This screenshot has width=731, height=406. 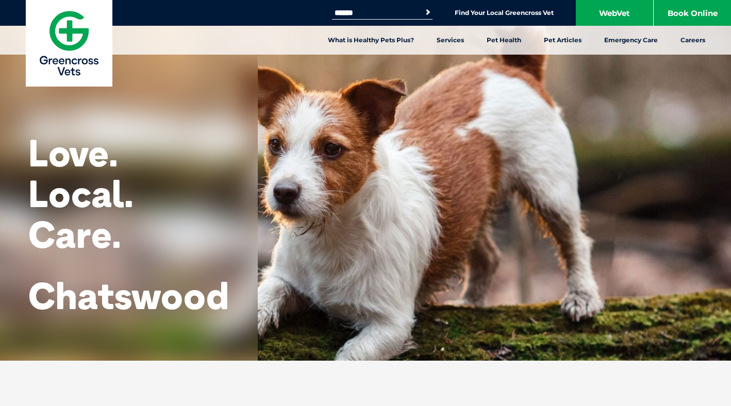 What do you see at coordinates (371, 40) in the screenshot?
I see `a: What is Healthy Pets Plus?` at bounding box center [371, 40].